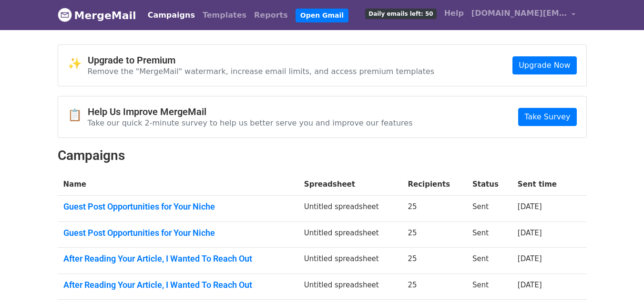 Image resolution: width=644 pixels, height=306 pixels. Describe the element at coordinates (261, 60) in the screenshot. I see `h4: Upgrade to Premium` at that location.